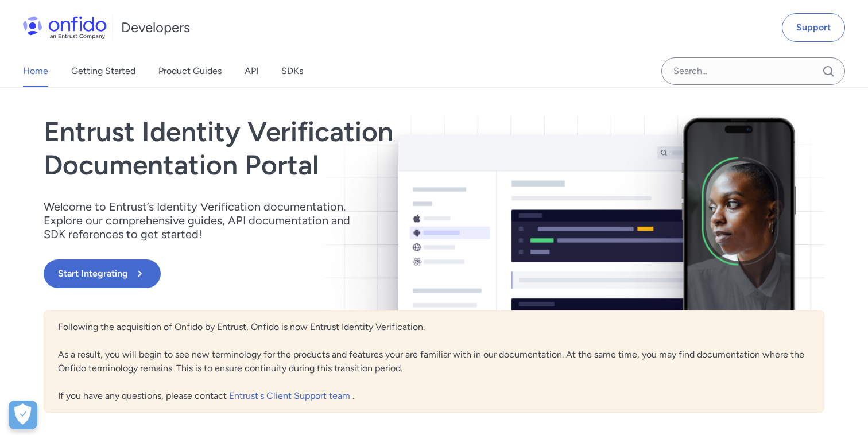 Image resolution: width=868 pixels, height=435 pixels. Describe the element at coordinates (754, 71) in the screenshot. I see `input: Onfido search input field` at that location.